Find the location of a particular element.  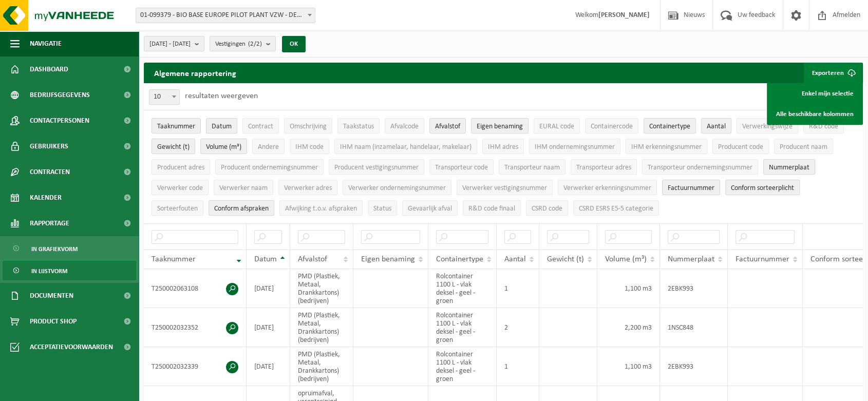

a: In lijstvorm is located at coordinates (69, 270).